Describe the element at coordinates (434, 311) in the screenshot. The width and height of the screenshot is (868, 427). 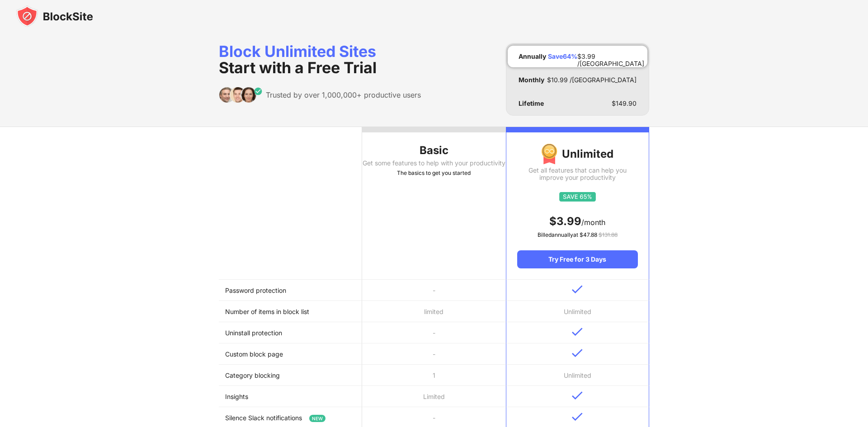
I see `td: limited` at that location.